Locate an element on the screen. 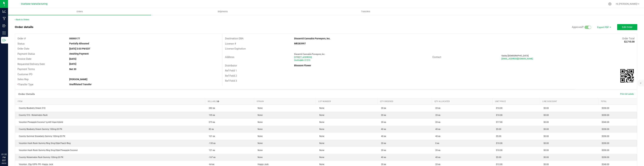  p: 01:32 PM EDT is located at coordinates (4, 157).